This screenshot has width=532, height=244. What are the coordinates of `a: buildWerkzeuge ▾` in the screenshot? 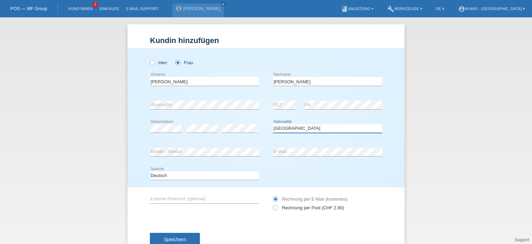 It's located at (405, 9).